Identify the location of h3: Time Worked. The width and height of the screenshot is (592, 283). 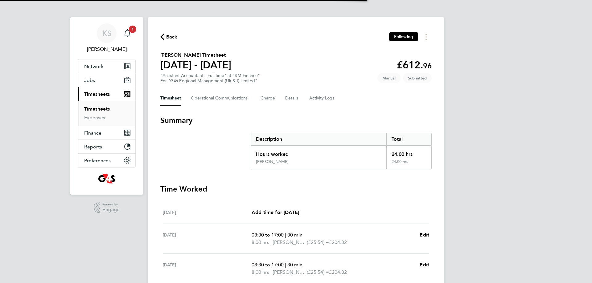
(296, 189).